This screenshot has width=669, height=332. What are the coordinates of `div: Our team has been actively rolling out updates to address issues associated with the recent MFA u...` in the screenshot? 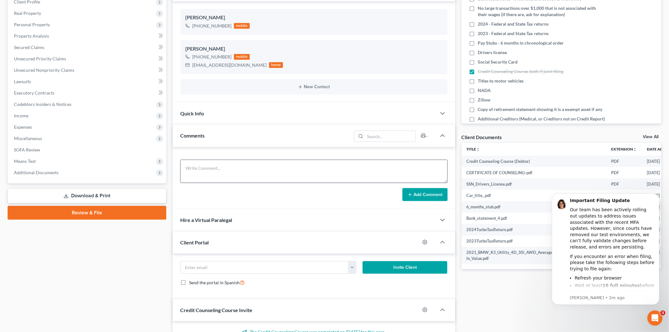 It's located at (70, 43).